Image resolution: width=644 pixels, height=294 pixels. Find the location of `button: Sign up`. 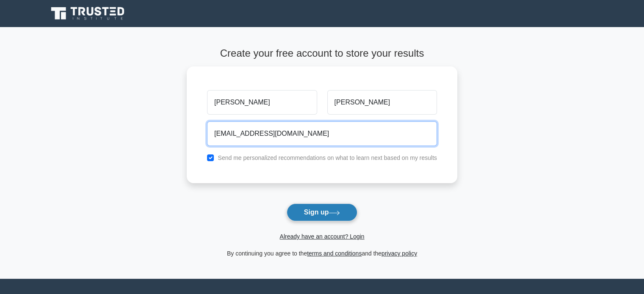

button: Sign up is located at coordinates (322, 213).